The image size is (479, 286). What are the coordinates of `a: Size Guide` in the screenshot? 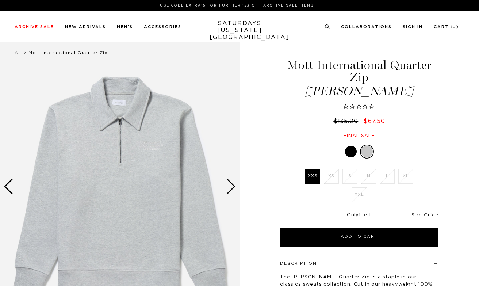 It's located at (425, 215).